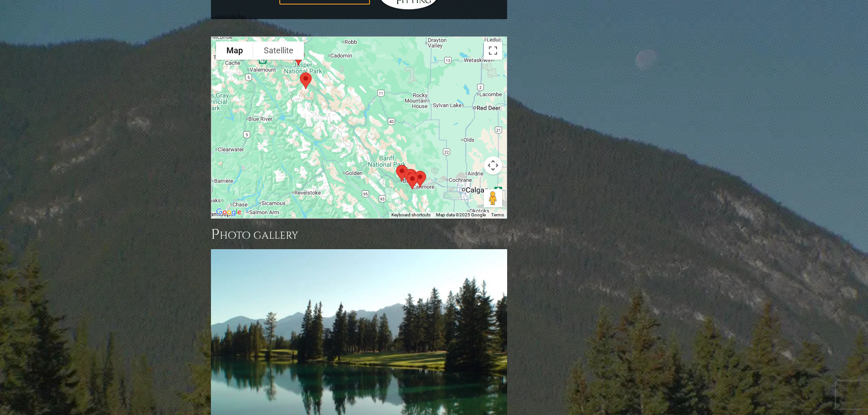 The width and height of the screenshot is (868, 415). Describe the element at coordinates (411, 215) in the screenshot. I see `button: Keyboard shortcuts` at that location.